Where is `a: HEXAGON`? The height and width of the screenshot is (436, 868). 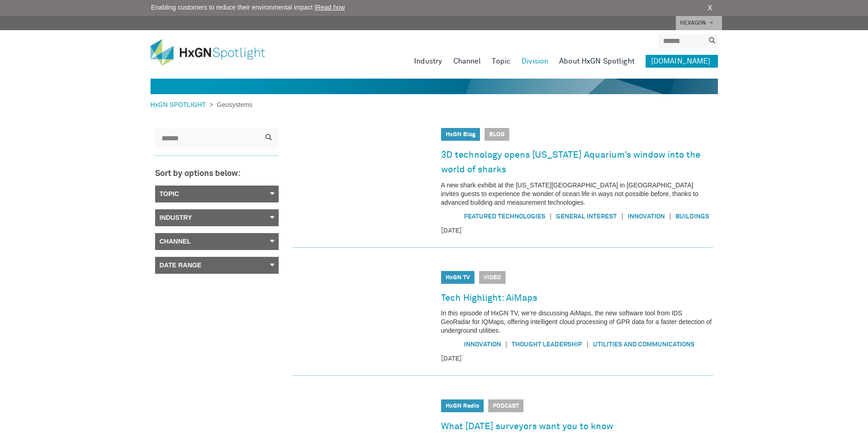 a: HEXAGON is located at coordinates (699, 23).